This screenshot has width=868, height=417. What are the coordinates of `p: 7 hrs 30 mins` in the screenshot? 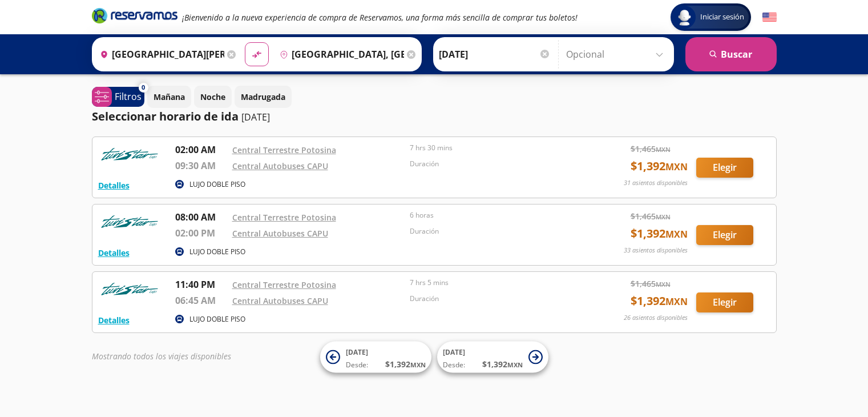 It's located at (496, 147).